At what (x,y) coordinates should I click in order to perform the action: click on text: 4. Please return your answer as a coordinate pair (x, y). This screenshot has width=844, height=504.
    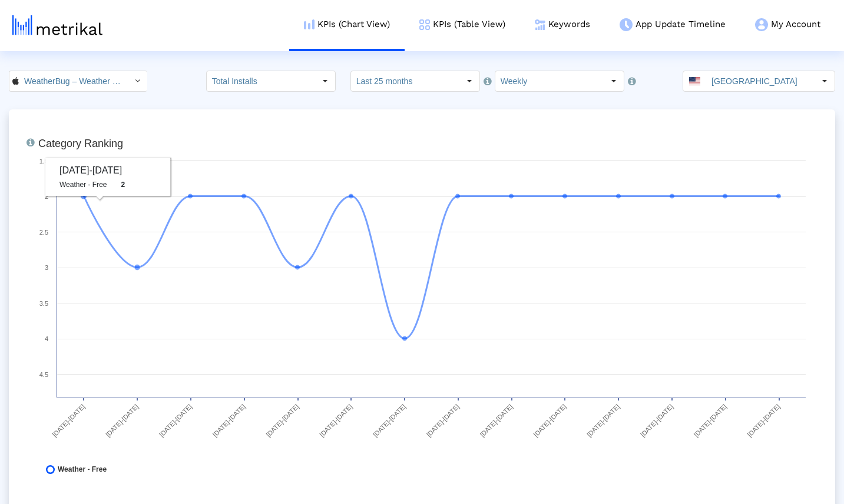
    Looking at the image, I should click on (46, 339).